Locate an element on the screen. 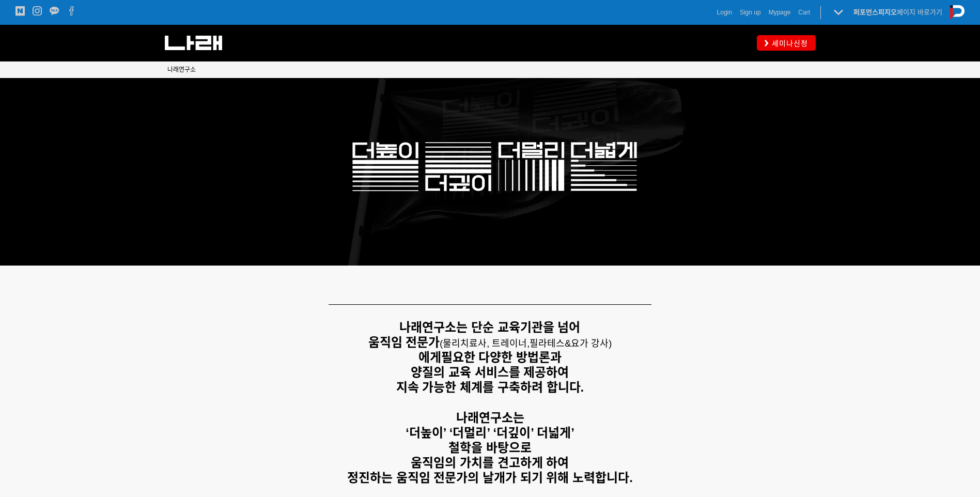  strong: 정진하는 움직임 전문가의 날개가 되기 위해 노력합니다. is located at coordinates (490, 477).